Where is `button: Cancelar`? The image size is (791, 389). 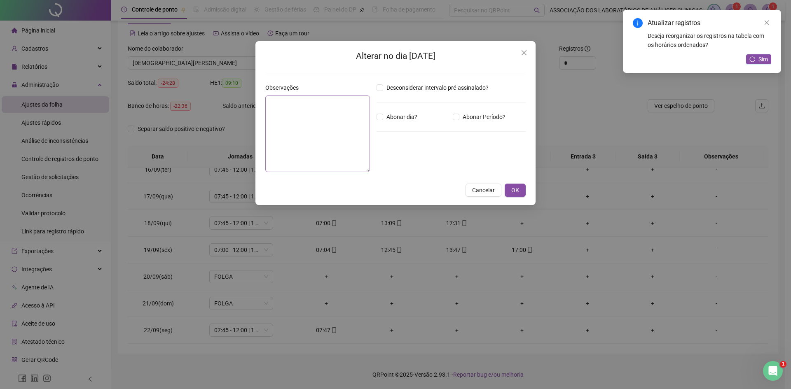
button: Cancelar is located at coordinates (483, 190).